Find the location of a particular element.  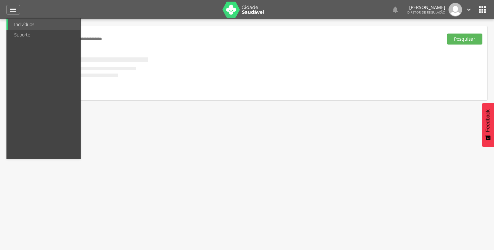

a: Suporte is located at coordinates (44, 35).